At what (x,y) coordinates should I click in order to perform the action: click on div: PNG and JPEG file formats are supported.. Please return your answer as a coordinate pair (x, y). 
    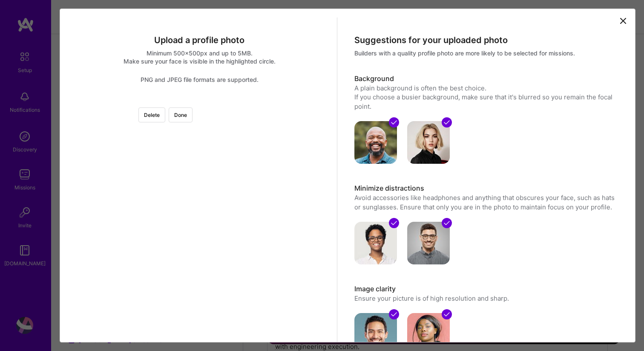
    Looking at the image, I should click on (200, 79).